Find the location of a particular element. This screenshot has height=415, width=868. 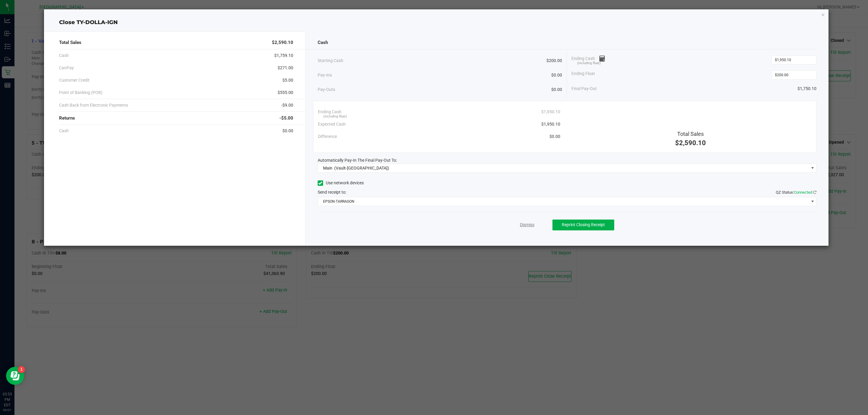

button: Reprint Closing Receipt is located at coordinates (583, 225).